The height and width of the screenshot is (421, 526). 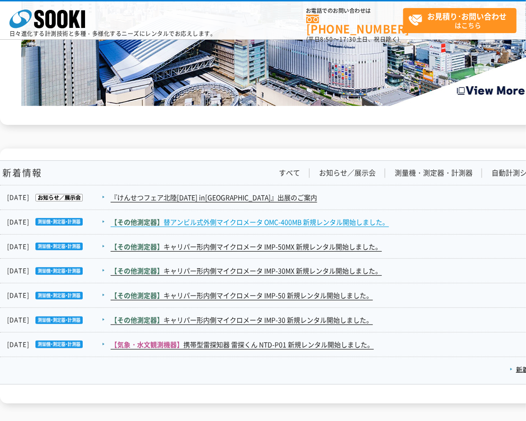 What do you see at coordinates (348, 173) in the screenshot?
I see `a: お知らせ／展示会` at bounding box center [348, 173].